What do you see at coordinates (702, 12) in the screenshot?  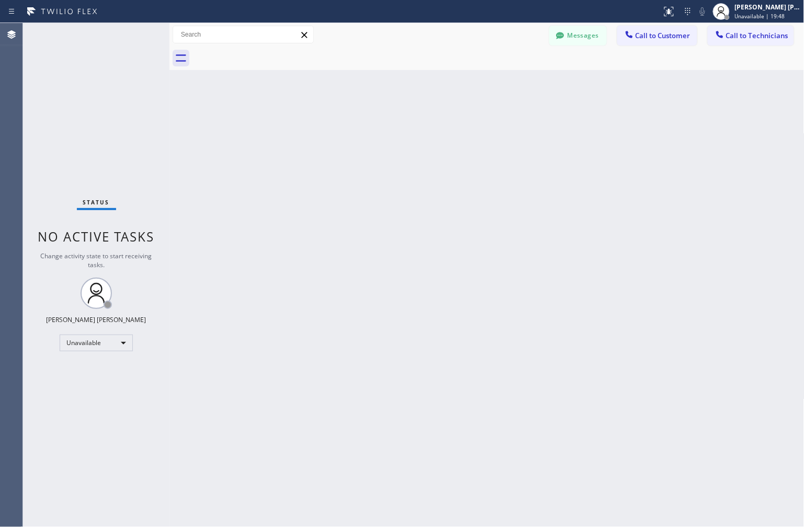 I see `button: Mute` at bounding box center [702, 12].